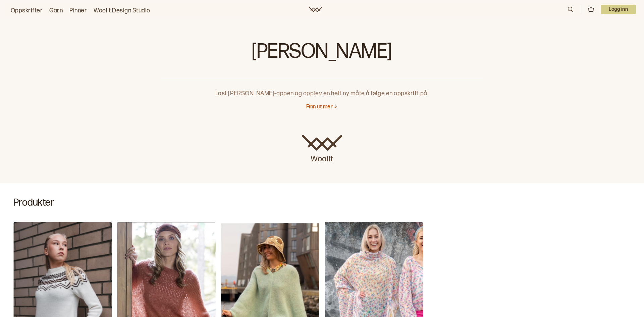 This screenshot has width=644, height=317. Describe the element at coordinates (122, 11) in the screenshot. I see `a: Woolit Design Studio` at that location.